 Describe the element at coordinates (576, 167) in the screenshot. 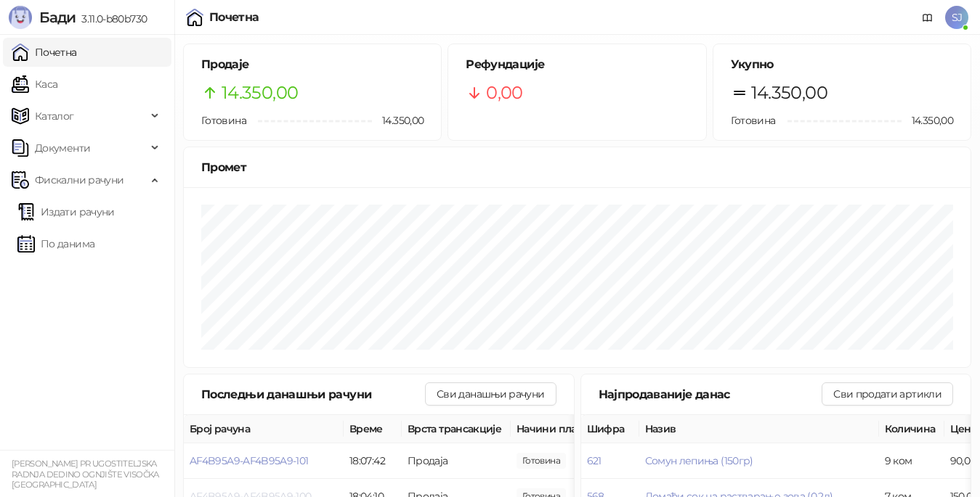

I see `div: Промет` at that location.